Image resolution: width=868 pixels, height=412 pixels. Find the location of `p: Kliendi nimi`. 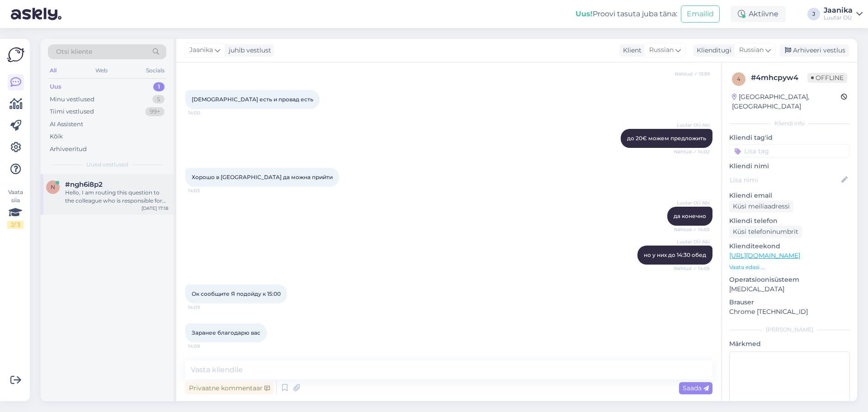

p: Kliendi nimi is located at coordinates (789, 166).